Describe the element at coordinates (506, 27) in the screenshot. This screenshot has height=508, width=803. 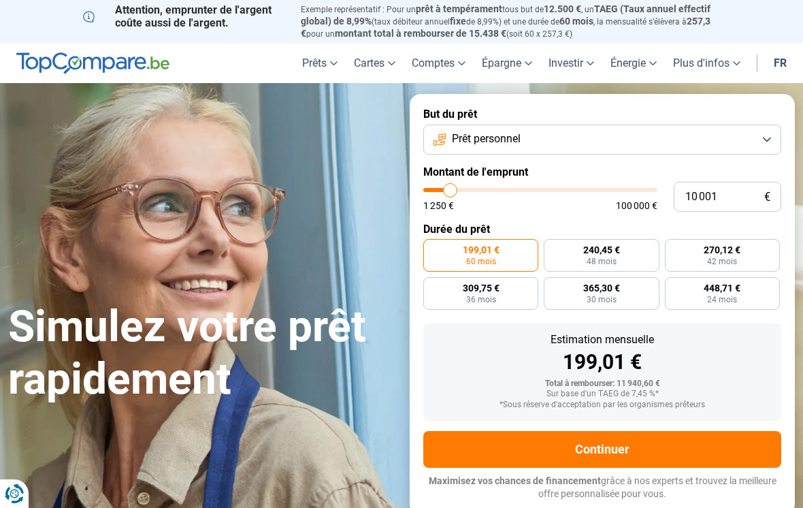
I see `span: 257,3 €` at that location.